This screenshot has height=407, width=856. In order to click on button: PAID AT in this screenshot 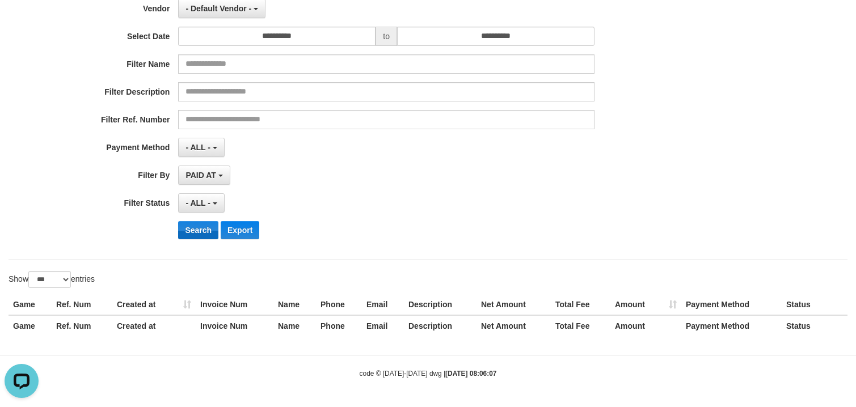, I will do `click(204, 175)`.